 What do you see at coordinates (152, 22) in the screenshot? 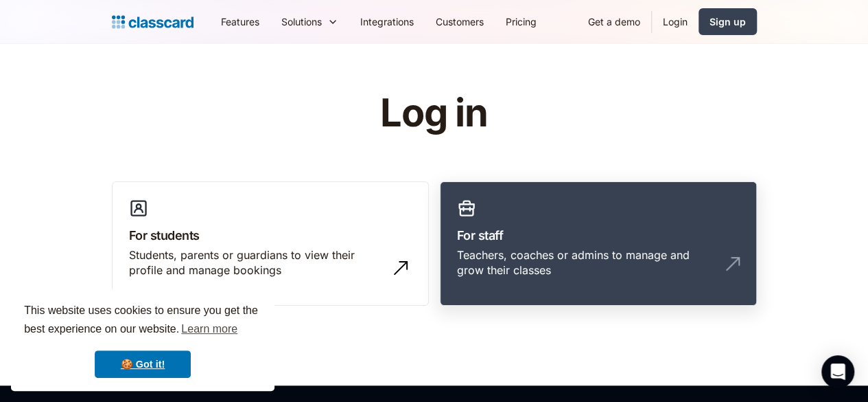
I see `a: home` at bounding box center [152, 22].